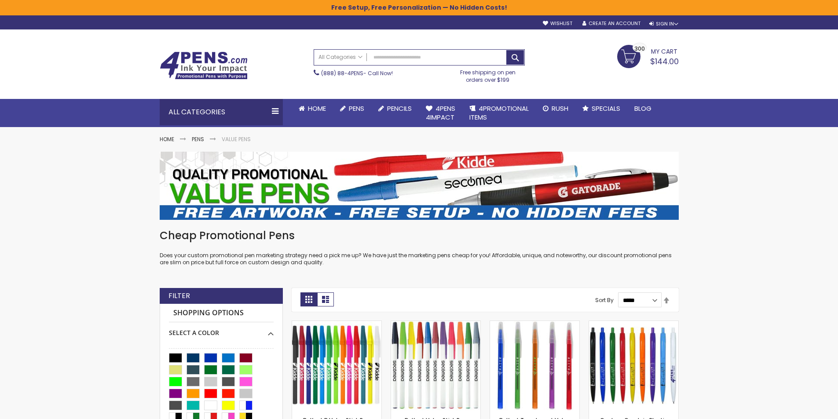 Image resolution: width=838 pixels, height=419 pixels. What do you see at coordinates (602, 109) in the screenshot?
I see `a: Specials` at bounding box center [602, 109].